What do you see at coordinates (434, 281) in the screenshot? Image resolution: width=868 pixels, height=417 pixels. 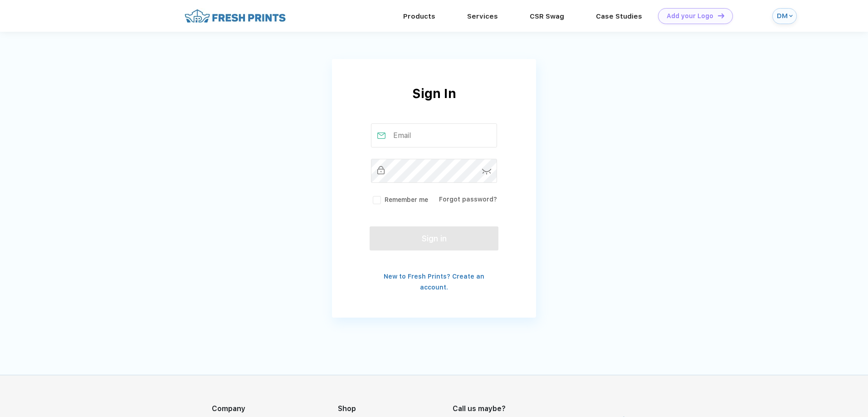 I see `a: New to Fresh Prints? Create an account.` at bounding box center [434, 281].